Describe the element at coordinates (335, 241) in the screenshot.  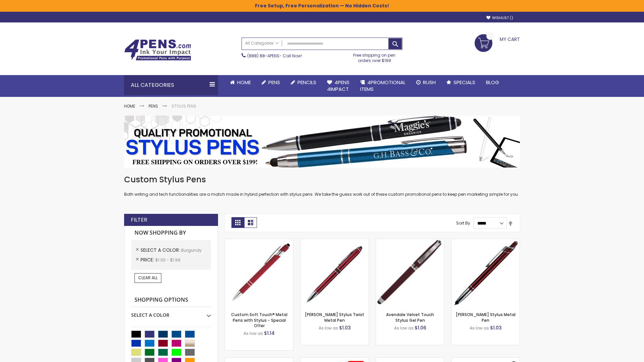
I see `a: Colter Stylus Twist Metal Pen-Burgundy` at that location.